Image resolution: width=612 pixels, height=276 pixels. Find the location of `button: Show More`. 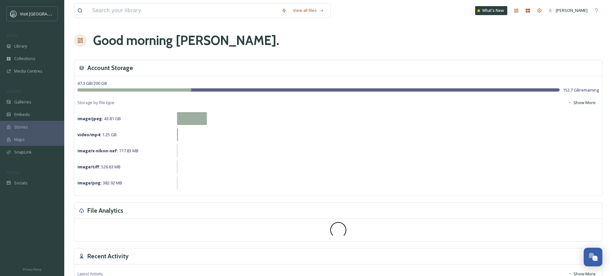

button: Show More is located at coordinates (582, 103).